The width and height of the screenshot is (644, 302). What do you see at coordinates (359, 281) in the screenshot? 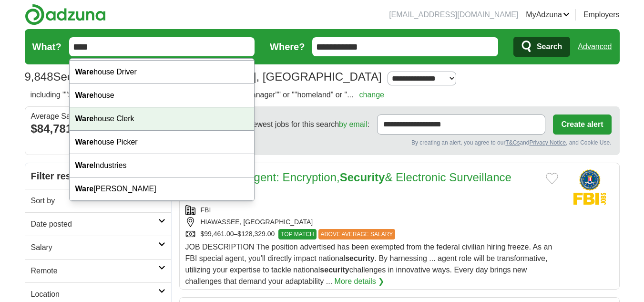
I see `a: More details ❯` at bounding box center [359, 281].